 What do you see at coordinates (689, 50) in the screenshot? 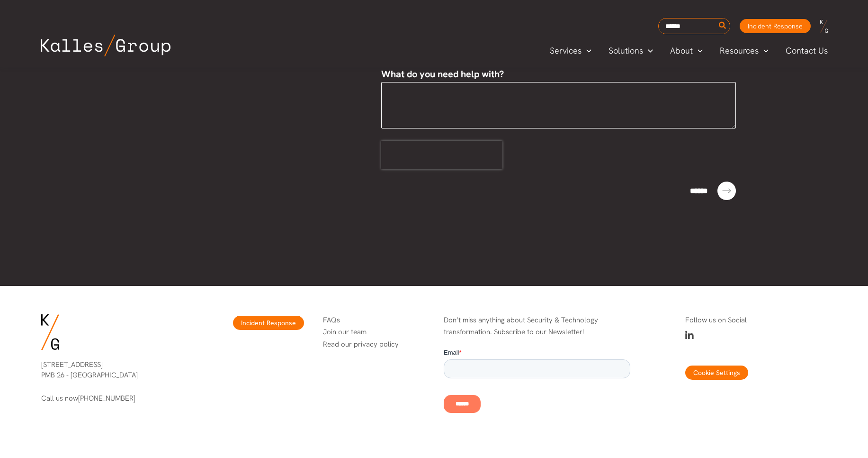
I see `nav: Primary Site Navigation` at bounding box center [689, 50].